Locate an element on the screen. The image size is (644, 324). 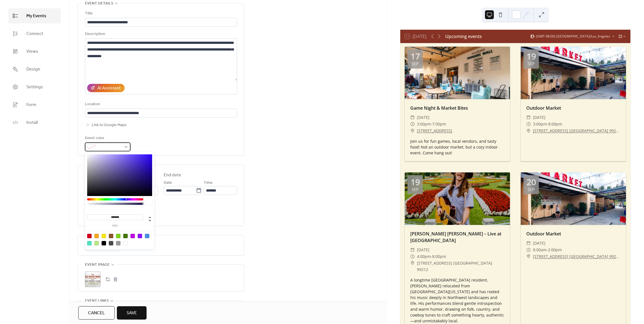
a: Install is located at coordinates (34, 122).